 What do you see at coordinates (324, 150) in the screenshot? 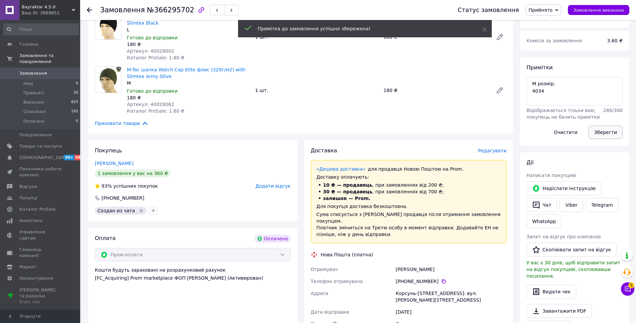
I see `span: Доставка` at bounding box center [324, 150].